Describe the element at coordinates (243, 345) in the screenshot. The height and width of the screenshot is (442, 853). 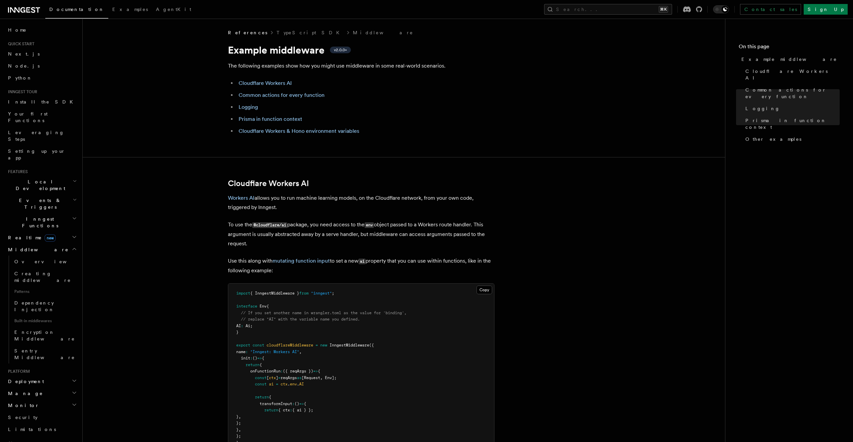
I see `span: export` at that location.